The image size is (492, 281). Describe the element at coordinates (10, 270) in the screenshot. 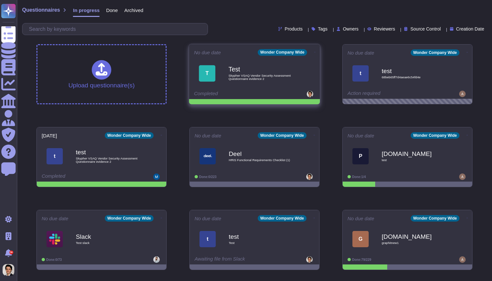

I see `button: user` at that location.